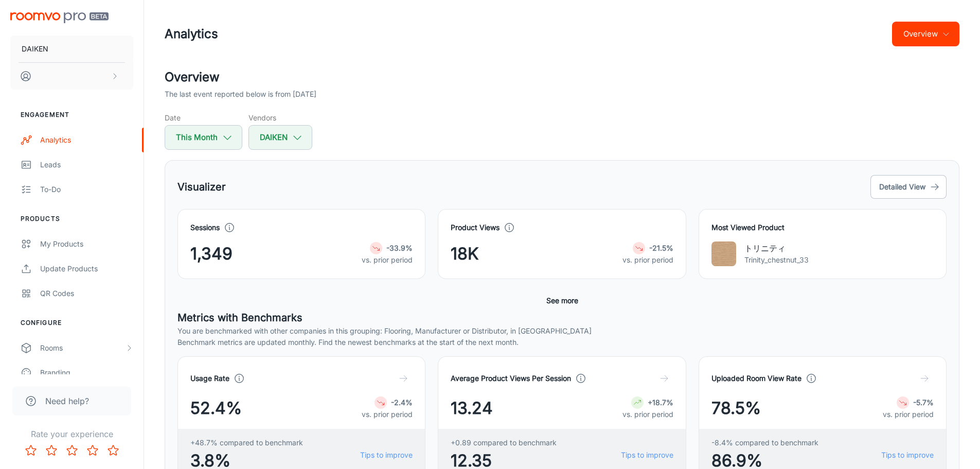  I want to click on strong: +18.7%, so click(660, 402).